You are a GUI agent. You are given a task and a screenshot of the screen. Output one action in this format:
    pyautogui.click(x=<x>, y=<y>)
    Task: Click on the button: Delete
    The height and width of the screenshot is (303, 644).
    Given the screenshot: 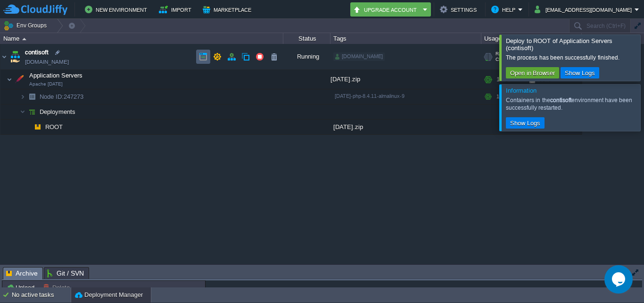 What is the action you would take?
    pyautogui.click(x=57, y=287)
    